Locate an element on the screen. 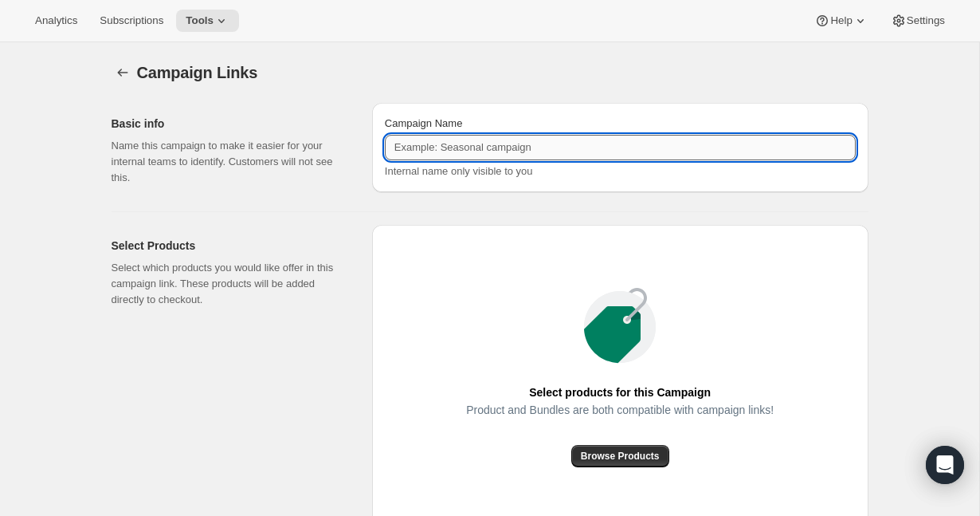  p: Select which products you would like offer in this campaign link. These products will be added di... is located at coordinates (229, 284).